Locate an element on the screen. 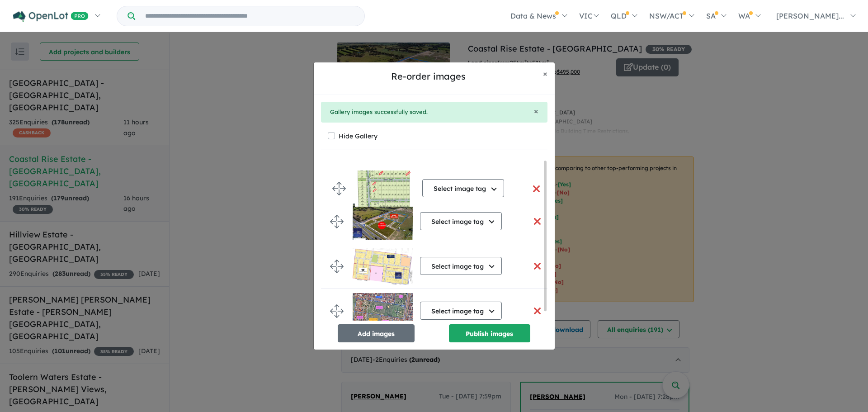  div: Gallery images successfully saved. is located at coordinates (434, 112).